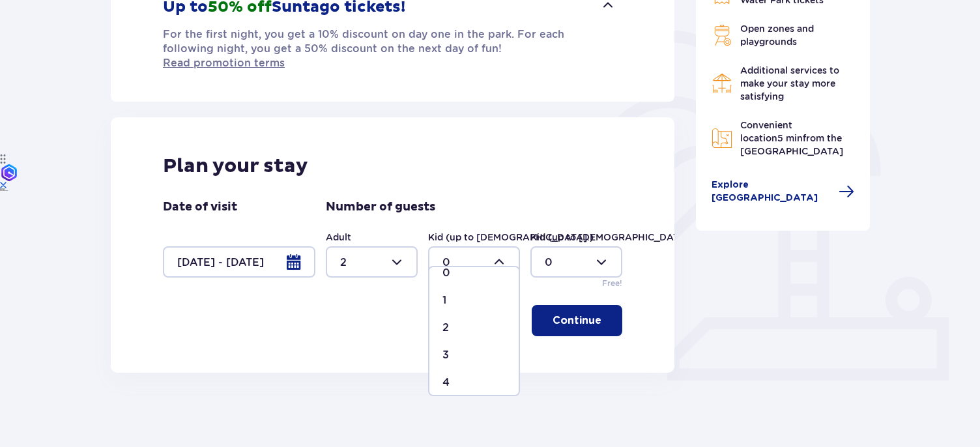 This screenshot has width=980, height=447. Describe the element at coordinates (445, 355) in the screenshot. I see `p: 3` at that location.